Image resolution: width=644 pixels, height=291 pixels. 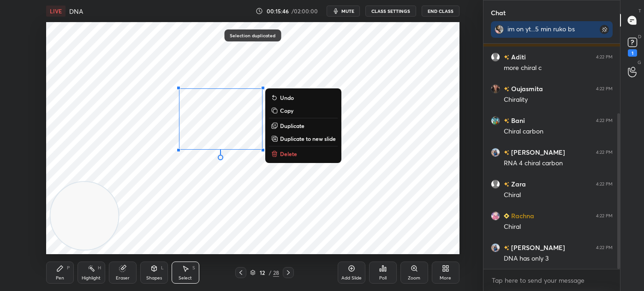 What do you see at coordinates (68, 268) in the screenshot?
I see `div: P` at bounding box center [68, 268].